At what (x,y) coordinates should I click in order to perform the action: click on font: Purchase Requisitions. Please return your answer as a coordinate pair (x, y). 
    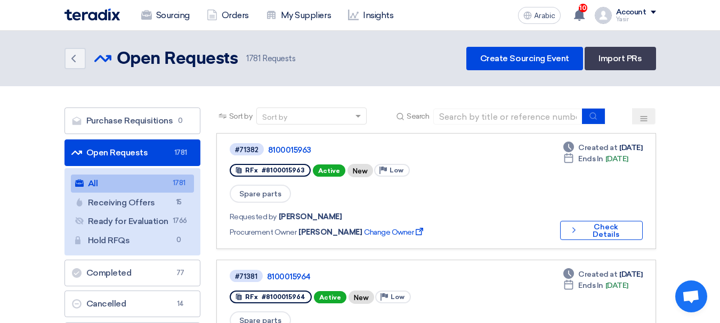
    Looking at the image, I should click on (129, 120).